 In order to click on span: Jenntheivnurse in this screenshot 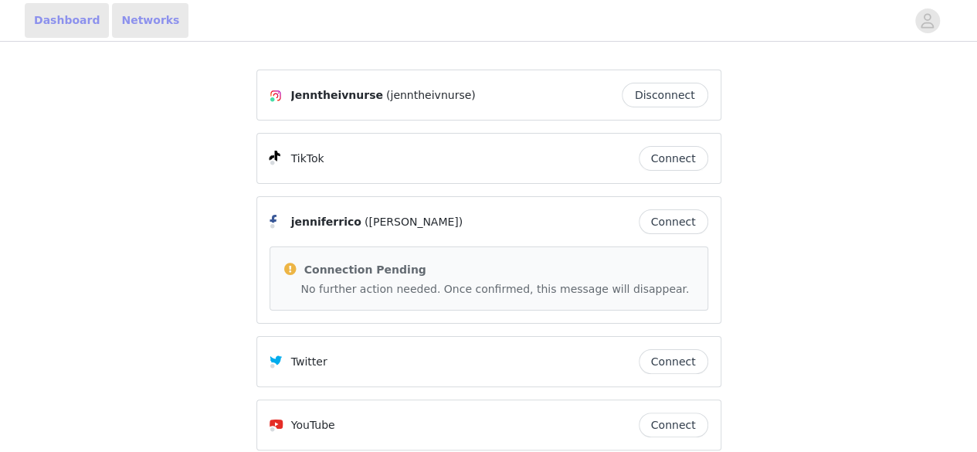, I will do `click(337, 95)`.